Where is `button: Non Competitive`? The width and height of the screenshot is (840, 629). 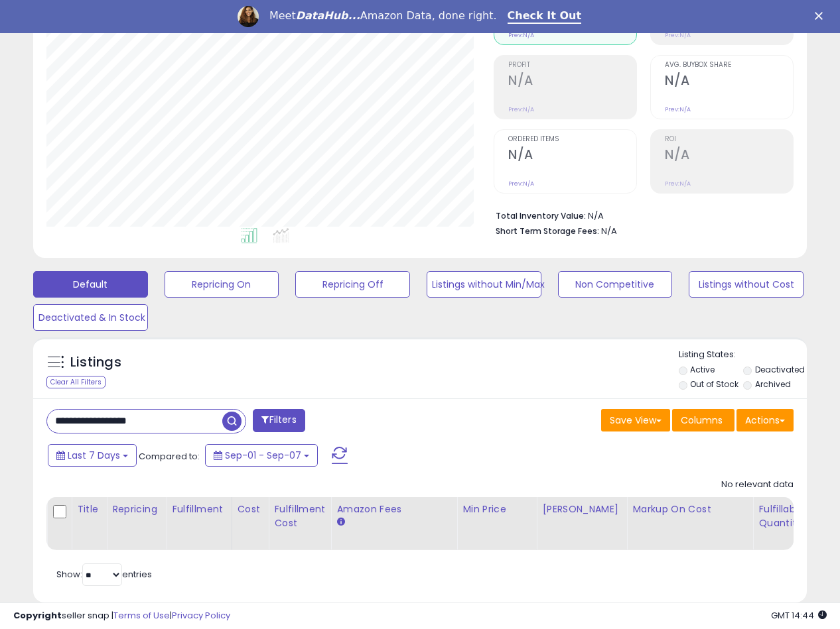 button: Non Competitive is located at coordinates (615, 285).